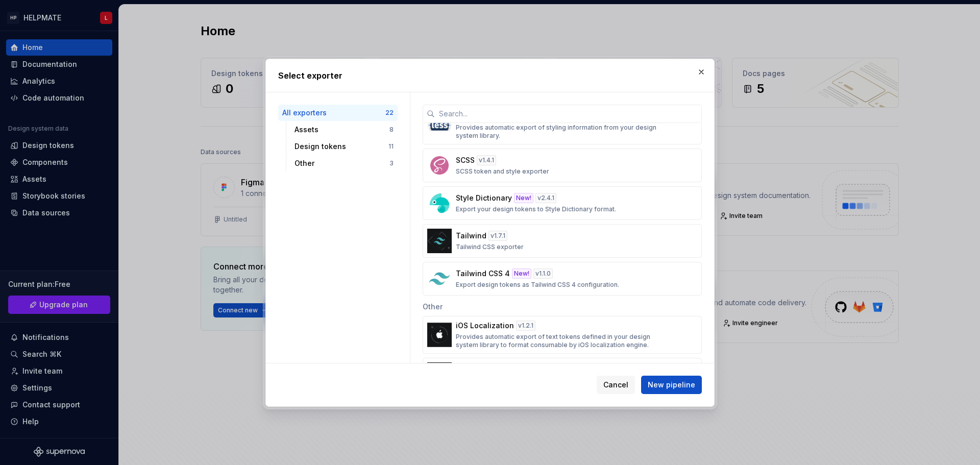 This screenshot has height=465, width=980. Describe the element at coordinates (559, 341) in the screenshot. I see `p: Provides automatic export of text tokens defined in your design system library to format consumab...` at that location.